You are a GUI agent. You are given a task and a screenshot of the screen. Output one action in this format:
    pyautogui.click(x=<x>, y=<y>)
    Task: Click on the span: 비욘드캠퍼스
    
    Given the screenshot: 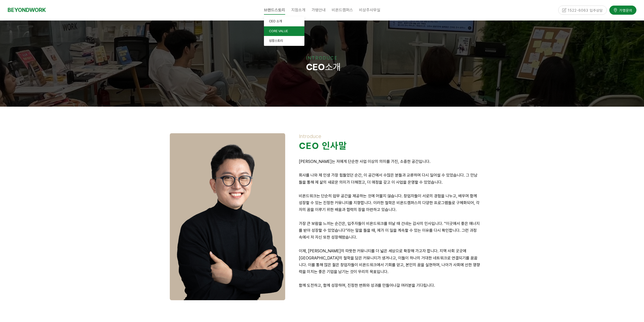 What is the action you would take?
    pyautogui.click(x=342, y=10)
    